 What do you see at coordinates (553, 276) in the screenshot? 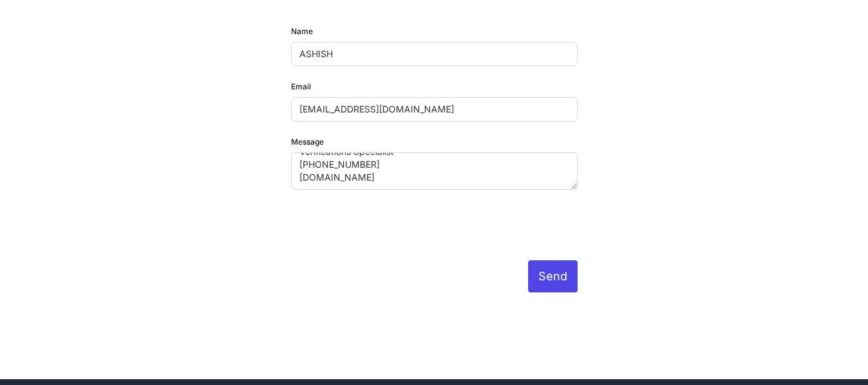
I see `input: Send` at bounding box center [553, 276].